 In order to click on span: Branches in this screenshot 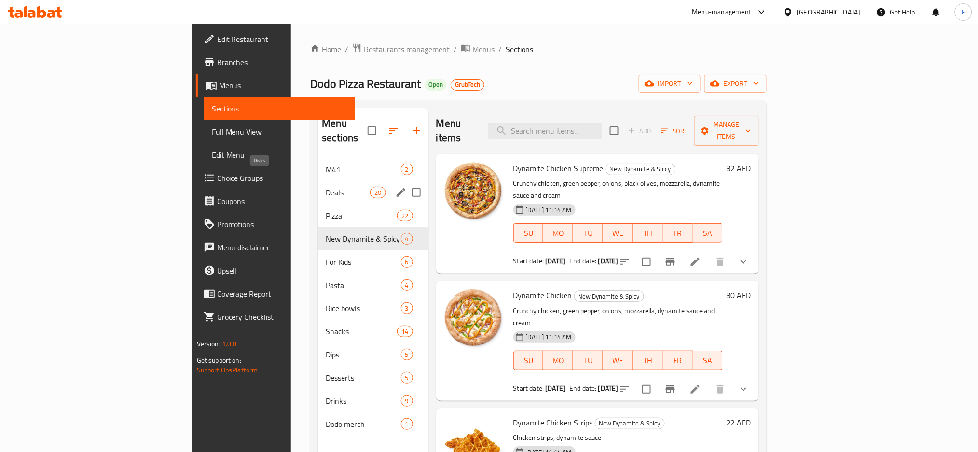, I will do `click(282, 62)`.